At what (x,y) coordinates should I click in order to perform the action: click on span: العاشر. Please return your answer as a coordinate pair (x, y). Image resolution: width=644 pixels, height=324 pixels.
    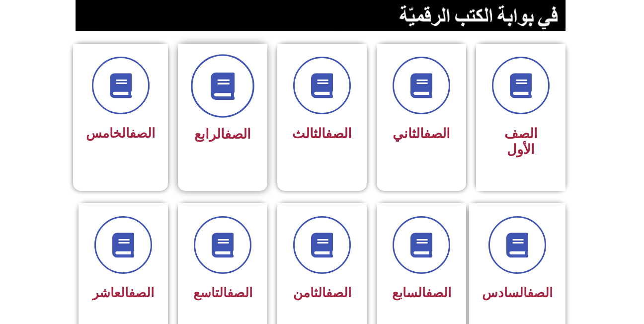
    Looking at the image, I should click on (123, 292).